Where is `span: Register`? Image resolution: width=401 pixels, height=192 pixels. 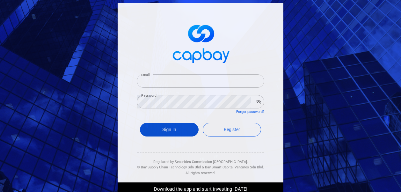 span: Register is located at coordinates (232, 129).